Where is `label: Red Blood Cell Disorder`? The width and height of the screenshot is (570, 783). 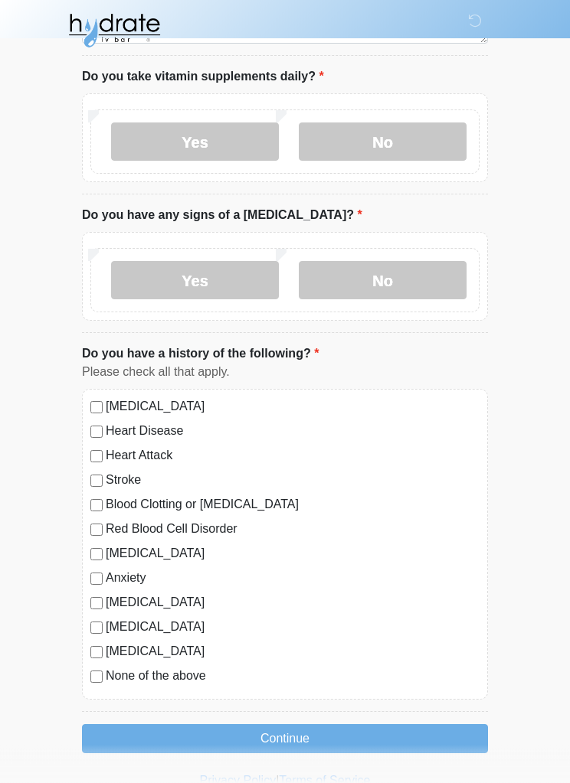 label: Red Blood Cell Disorder is located at coordinates (292, 530).